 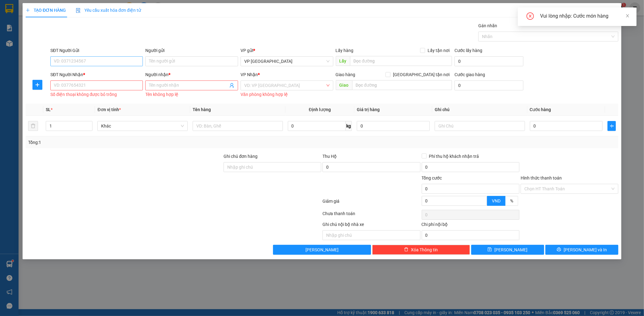 I want to click on span: Yêu cầu xuất hóa đơn điện tử, so click(x=108, y=10).